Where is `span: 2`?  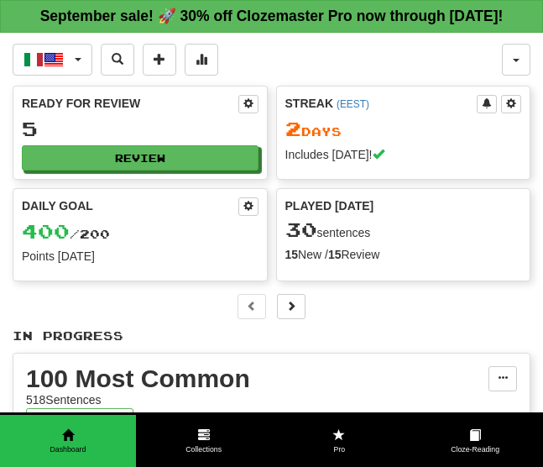 span: 2 is located at coordinates (293, 128).